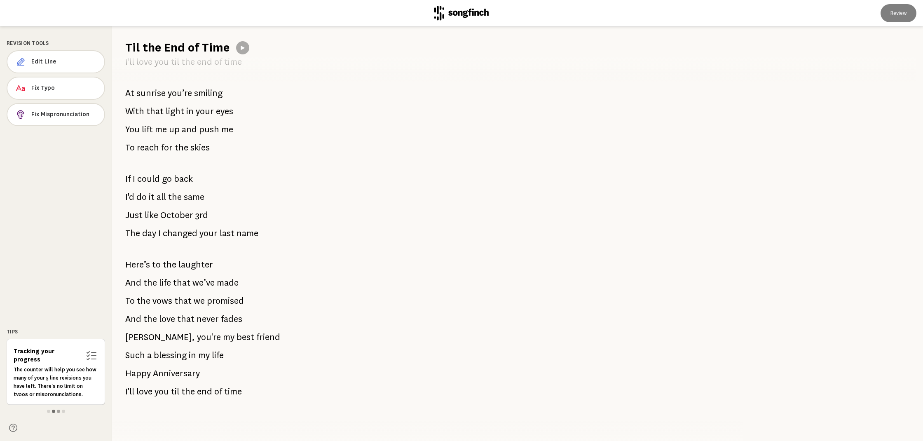  Describe the element at coordinates (194, 197) in the screenshot. I see `span: same` at that location.